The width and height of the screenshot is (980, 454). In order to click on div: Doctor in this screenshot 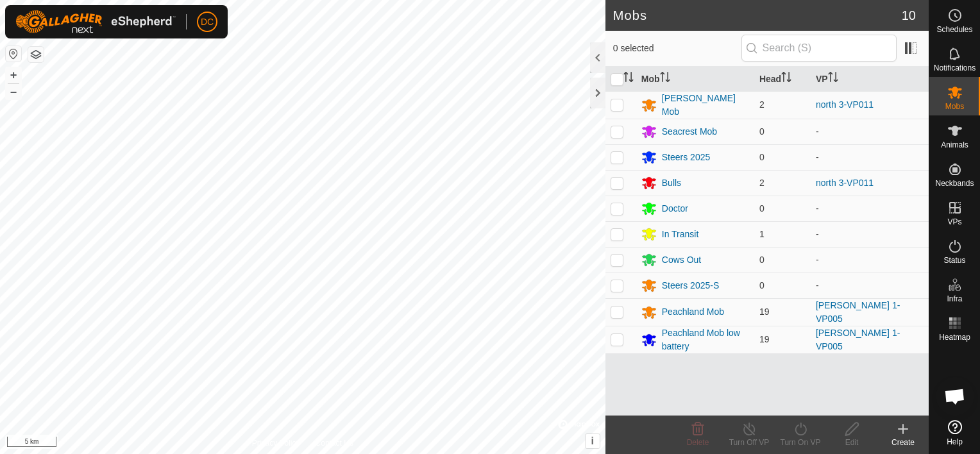, I will do `click(674, 208)`.